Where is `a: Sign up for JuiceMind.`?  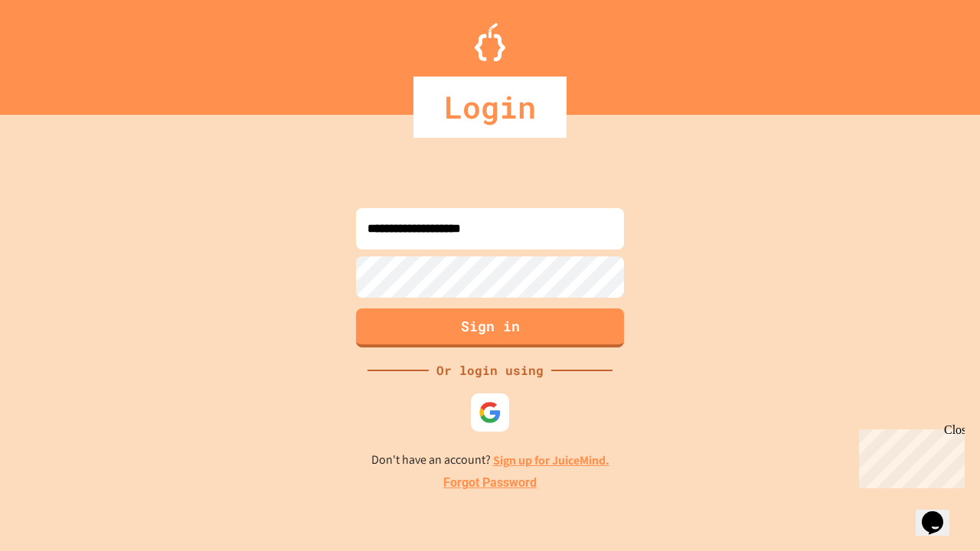
a: Sign up for JuiceMind. is located at coordinates (551, 460).